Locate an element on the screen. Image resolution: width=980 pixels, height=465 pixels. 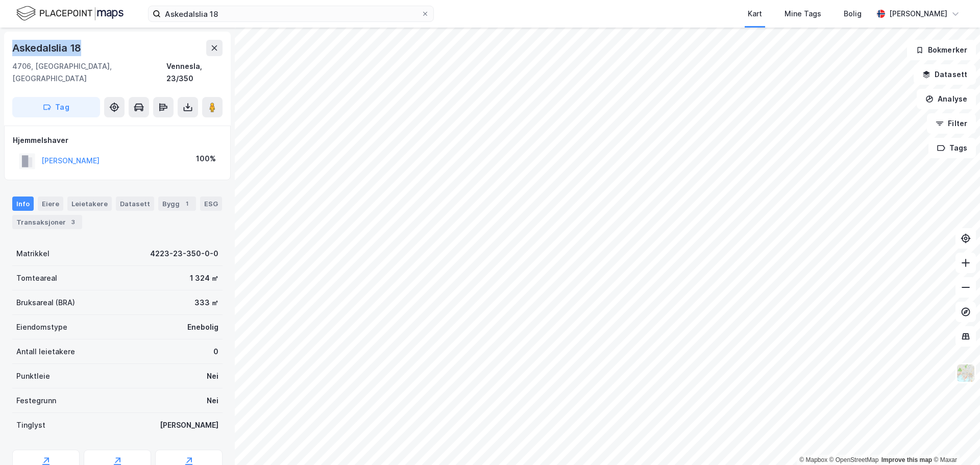
div: Kontrollprogram for chat is located at coordinates (955, 441).